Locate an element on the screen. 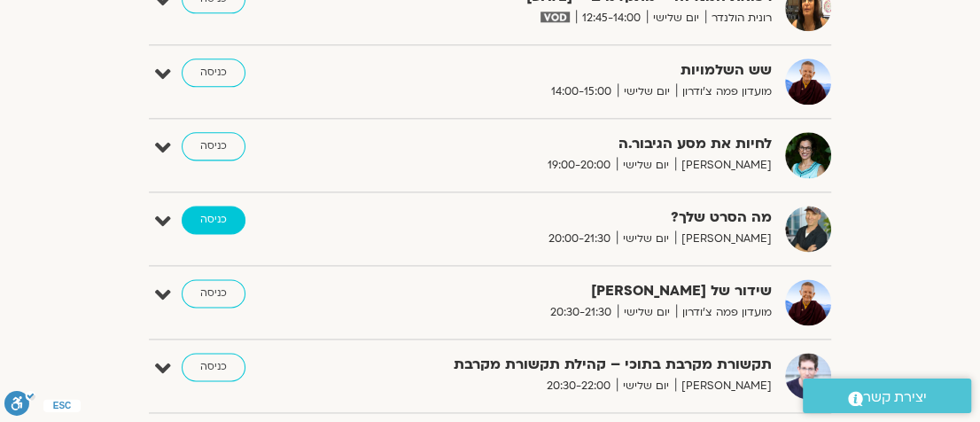 This screenshot has width=980, height=422. img: vodicon is located at coordinates (555, 17).